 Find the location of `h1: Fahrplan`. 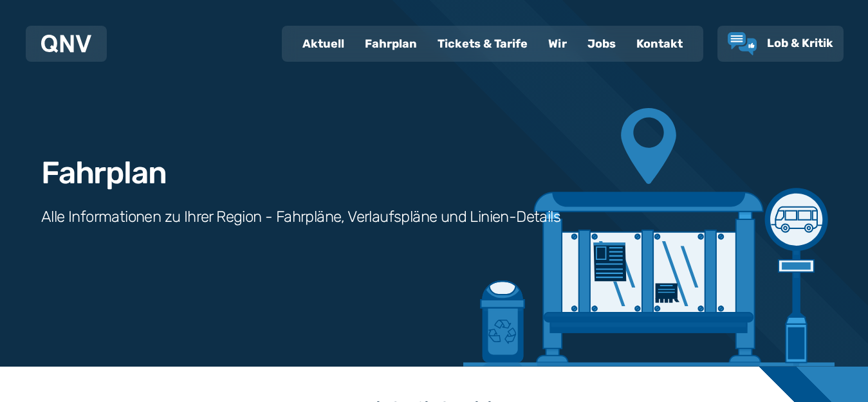

h1: Fahrplan is located at coordinates (103, 173).